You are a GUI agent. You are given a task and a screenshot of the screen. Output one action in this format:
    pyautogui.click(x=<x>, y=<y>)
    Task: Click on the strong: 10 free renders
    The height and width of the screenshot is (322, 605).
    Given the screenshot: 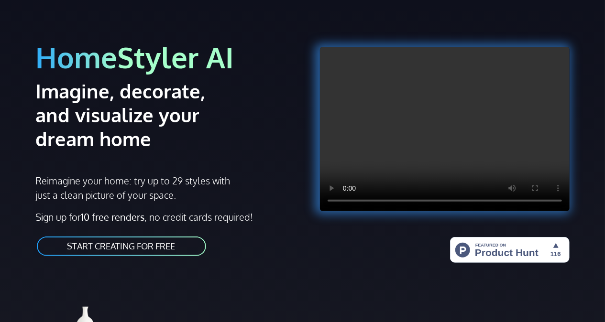 What is the action you would take?
    pyautogui.click(x=113, y=217)
    